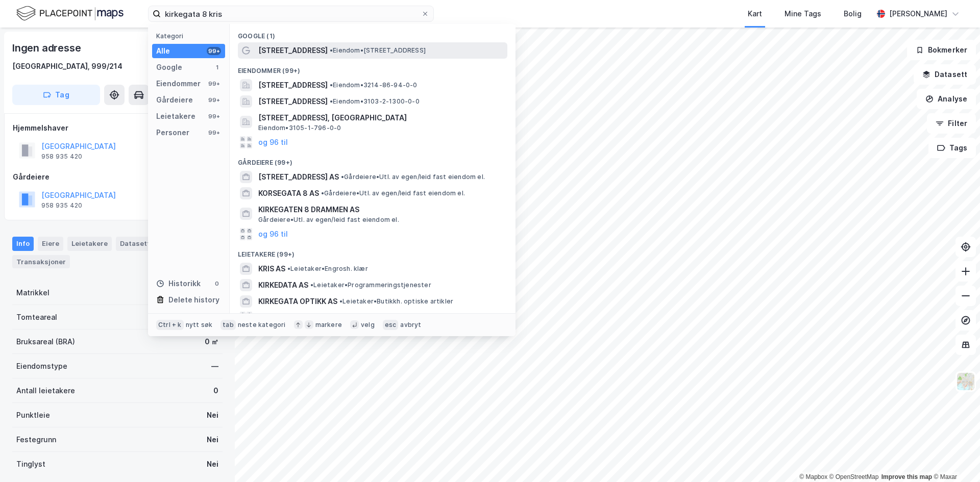 This screenshot has height=482, width=980. Describe the element at coordinates (199, 325) in the screenshot. I see `div: nytt søk` at that location.